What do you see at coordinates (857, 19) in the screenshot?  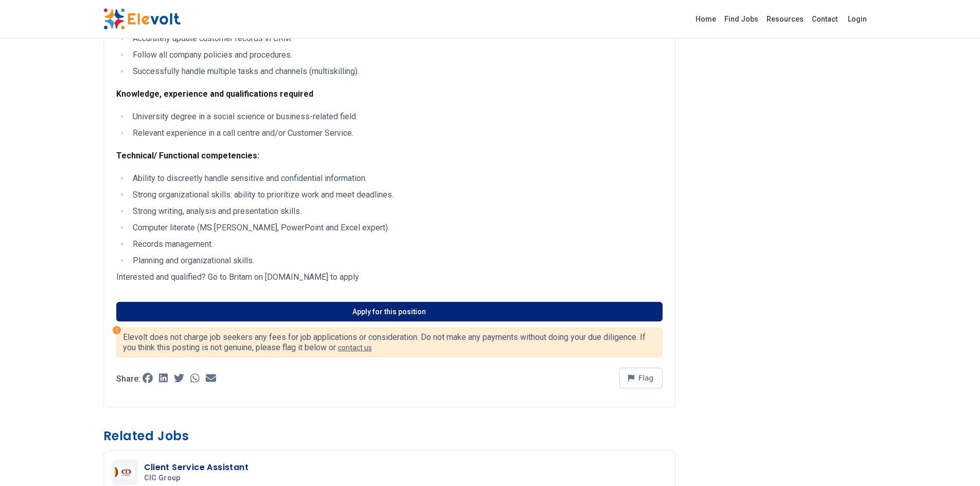 I see `a: Login` at bounding box center [857, 19].